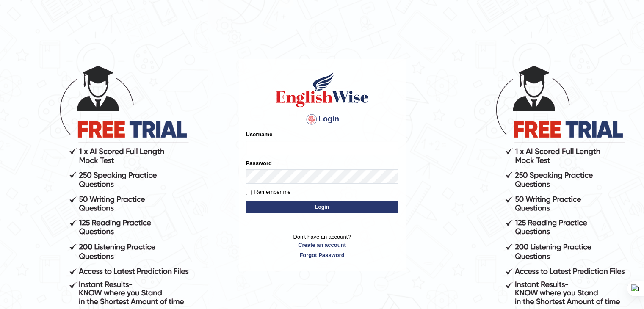  Describe the element at coordinates (269, 192) in the screenshot. I see `label: Remember me` at that location.